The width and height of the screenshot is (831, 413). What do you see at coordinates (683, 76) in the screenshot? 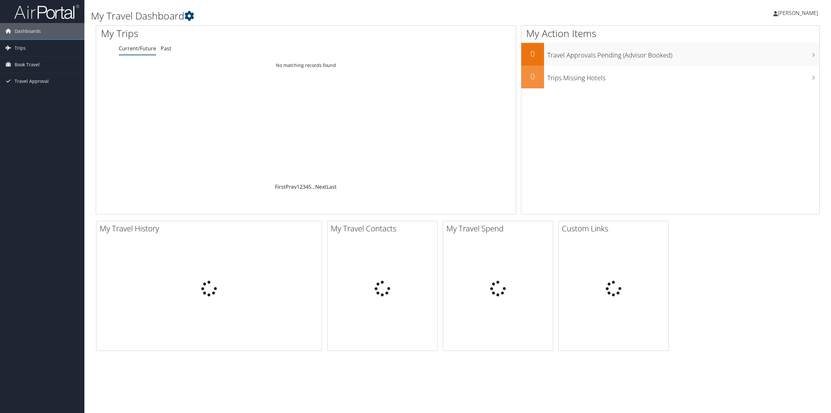
I see `h3: Trips Missing Hotels` at bounding box center [683, 76].